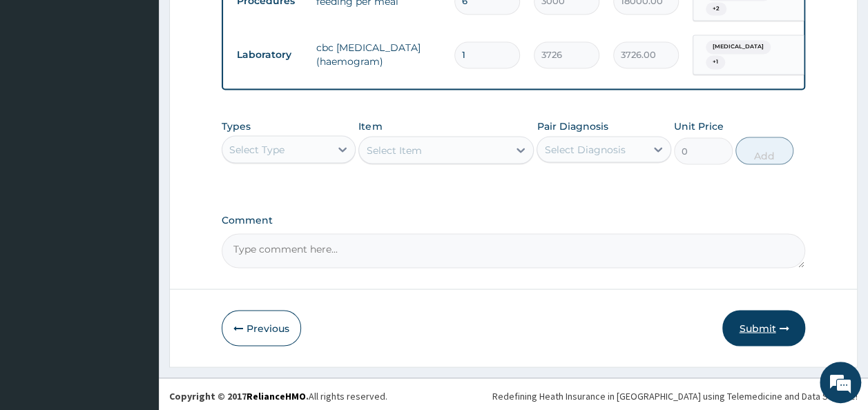  I want to click on img: d_794563401_company_1708531726252_794563401, so click(41, 87).